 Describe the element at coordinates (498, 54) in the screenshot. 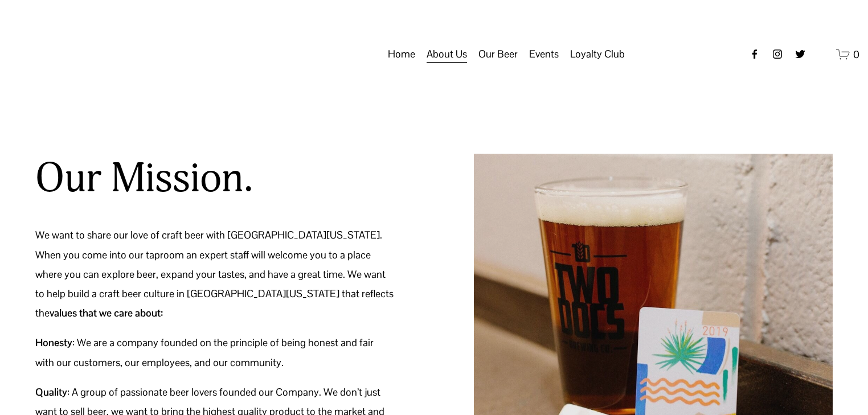

I see `span: Our Beer` at that location.